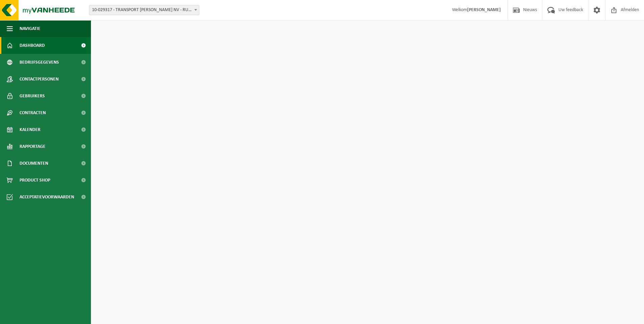 This screenshot has height=324, width=644. Describe the element at coordinates (32, 46) in the screenshot. I see `span: Dashboard` at that location.